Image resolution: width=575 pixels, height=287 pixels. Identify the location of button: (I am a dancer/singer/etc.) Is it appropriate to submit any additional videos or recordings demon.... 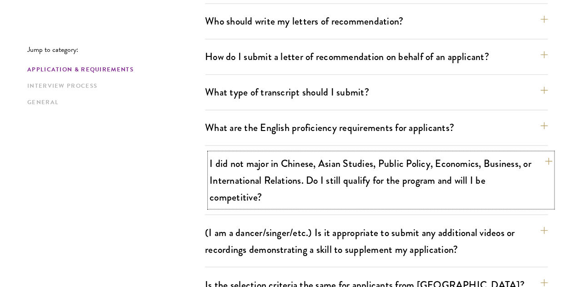
(376, 240).